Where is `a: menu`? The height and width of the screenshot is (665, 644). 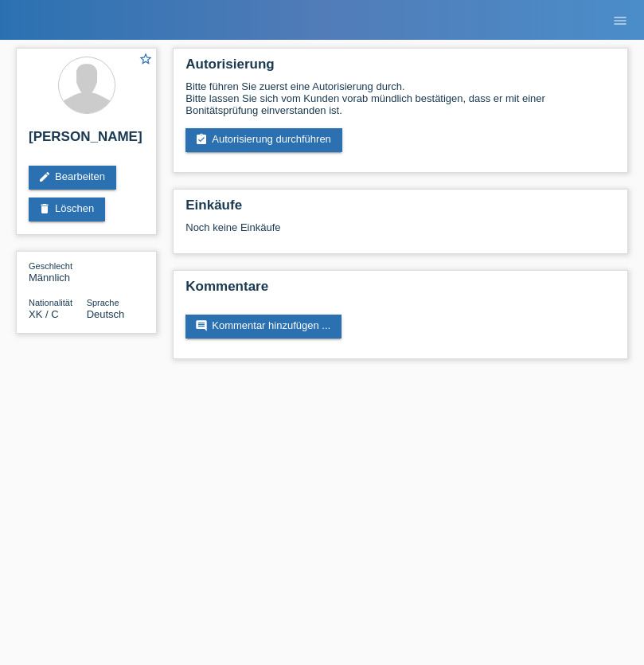
a: menu is located at coordinates (621, 20).